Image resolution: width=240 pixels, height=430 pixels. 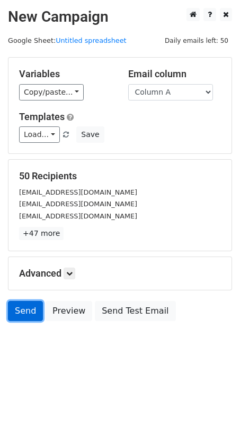 What do you see at coordinates (175, 74) in the screenshot?
I see `h5: Email column` at bounding box center [175, 74].